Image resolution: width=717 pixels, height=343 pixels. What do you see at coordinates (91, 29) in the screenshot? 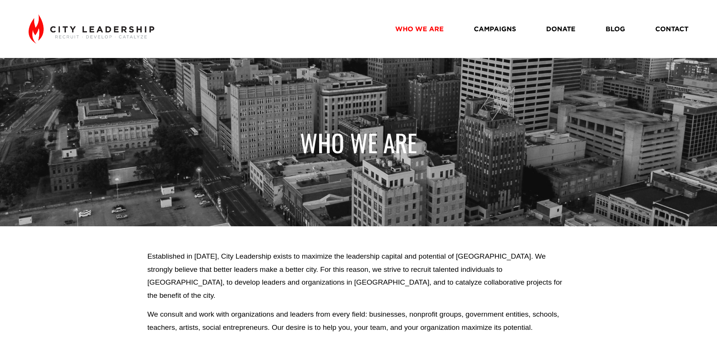
I see `a: City Leadership - Recruit. Develop. Catalyze.` at bounding box center [91, 29].